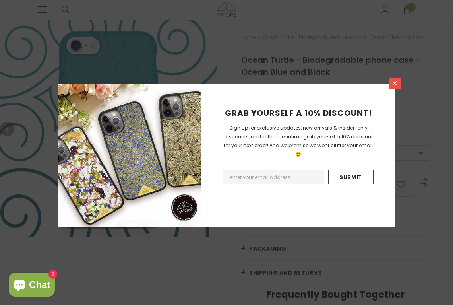 The height and width of the screenshot is (305, 453). I want to click on inbox-online-store-chat: Shopify online store chat, so click(32, 286).